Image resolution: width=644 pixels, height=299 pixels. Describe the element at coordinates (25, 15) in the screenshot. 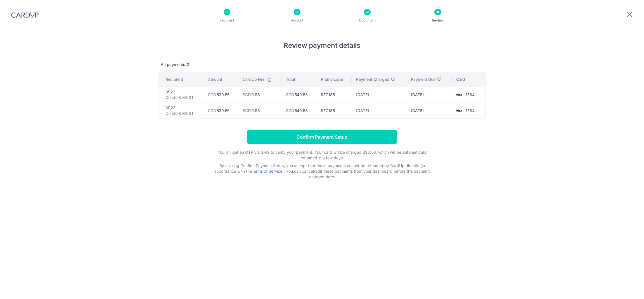

I see `img: CardUp` at that location.